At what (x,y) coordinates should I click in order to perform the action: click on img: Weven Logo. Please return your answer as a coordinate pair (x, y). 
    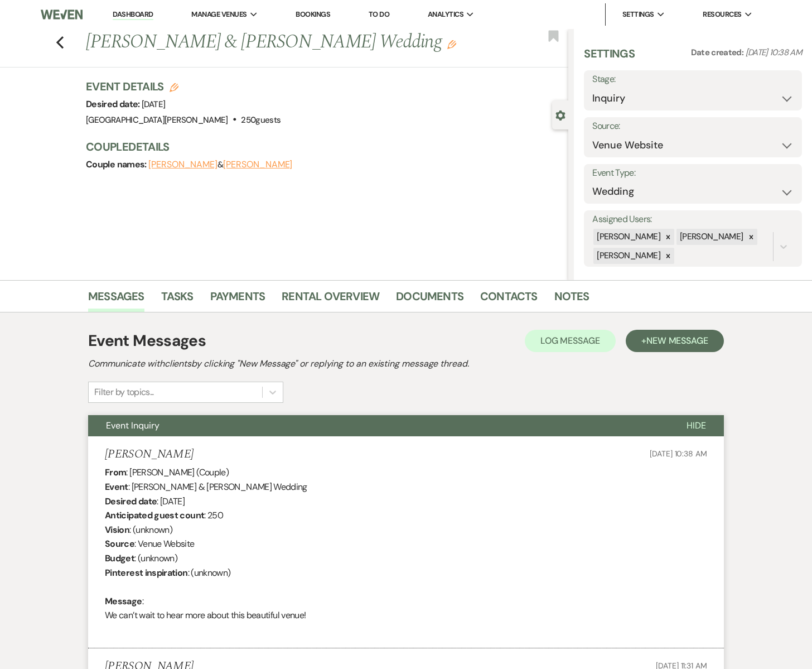
    Looking at the image, I should click on (62, 15).